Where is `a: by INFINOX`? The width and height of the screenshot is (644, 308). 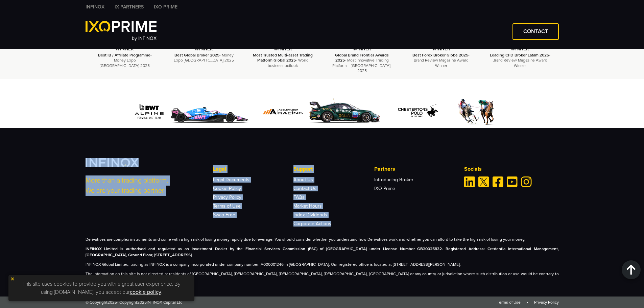 a: by INFINOX is located at coordinates (121, 31).